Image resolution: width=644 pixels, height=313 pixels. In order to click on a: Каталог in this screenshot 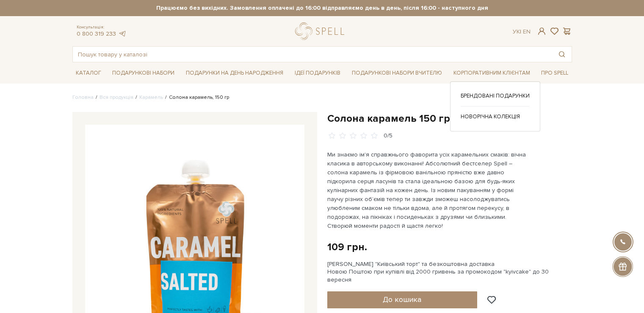, I will do `click(88, 73)`.